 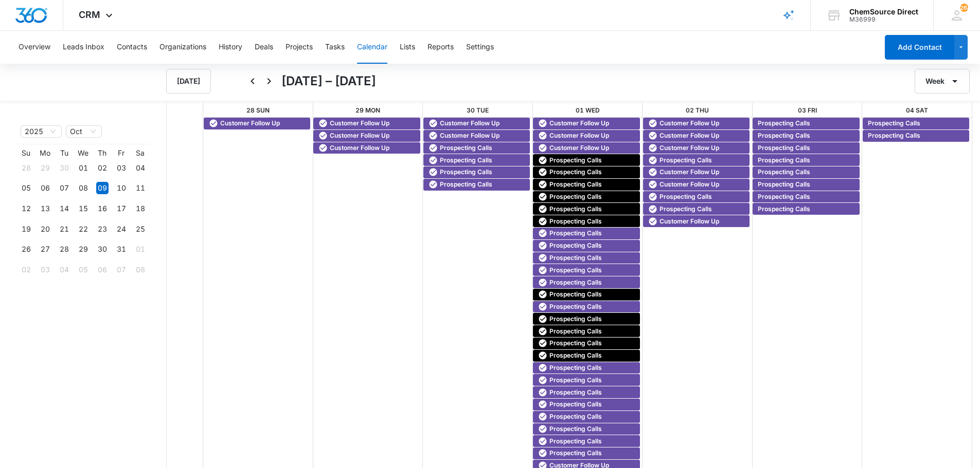 I want to click on a: 28 Sun, so click(x=258, y=110).